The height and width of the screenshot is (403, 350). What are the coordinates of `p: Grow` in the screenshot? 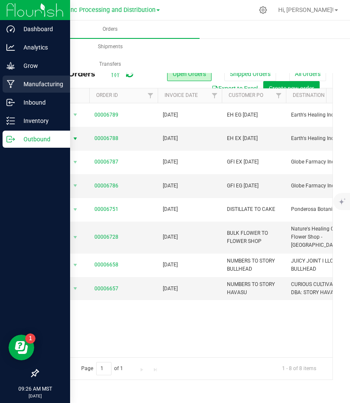 It's located at (41, 66).